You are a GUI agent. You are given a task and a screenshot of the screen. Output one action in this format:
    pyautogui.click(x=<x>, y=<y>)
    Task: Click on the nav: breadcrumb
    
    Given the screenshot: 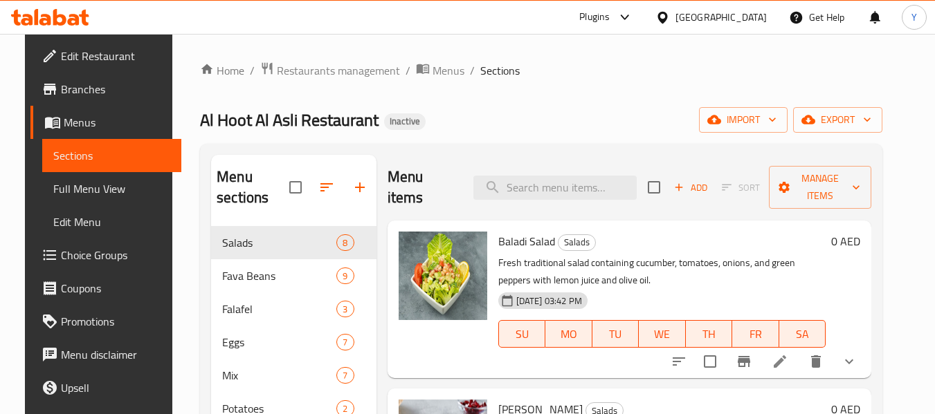 What is the action you would take?
    pyautogui.click(x=541, y=71)
    